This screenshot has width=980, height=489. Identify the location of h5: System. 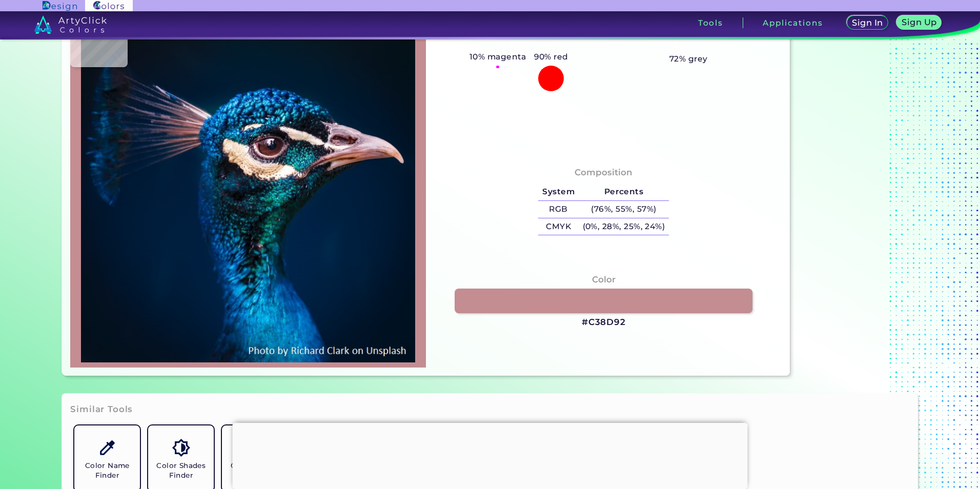
(558, 192).